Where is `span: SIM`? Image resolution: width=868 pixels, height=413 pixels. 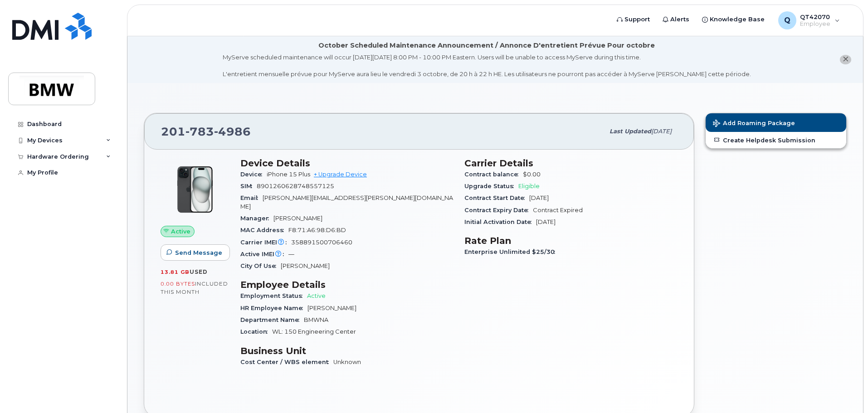 span: SIM is located at coordinates (249, 186).